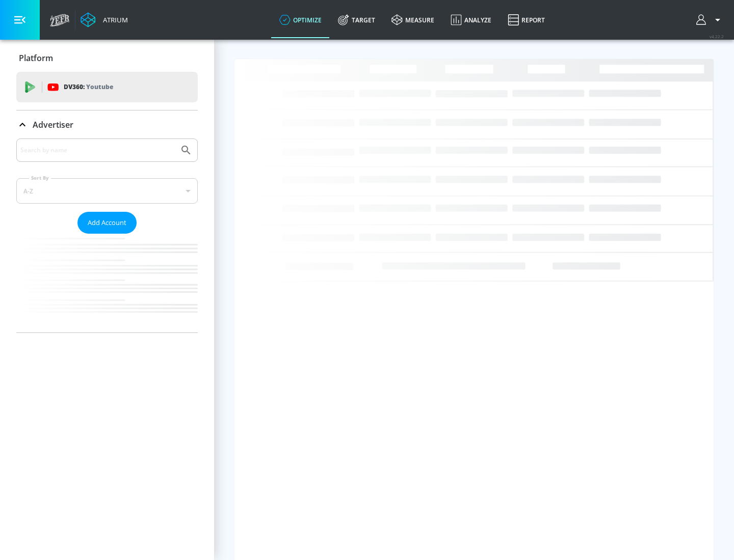 The width and height of the screenshot is (734, 560). Describe the element at coordinates (36, 58) in the screenshot. I see `p: Platform` at that location.